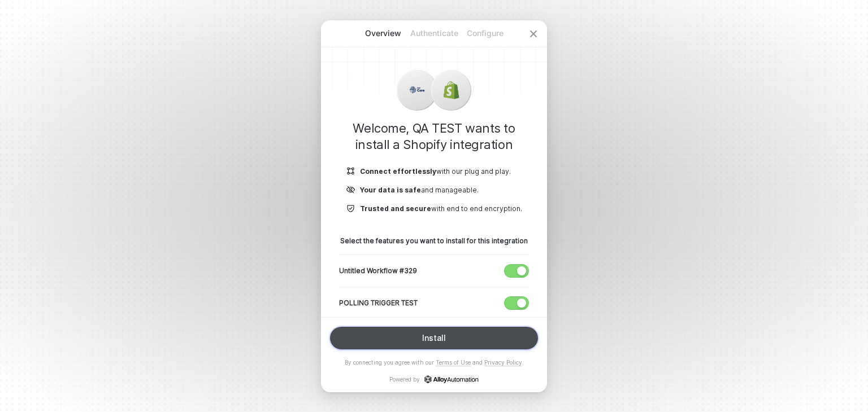 The image size is (868, 412). Describe the element at coordinates (451, 379) in the screenshot. I see `span: icon-success` at that location.